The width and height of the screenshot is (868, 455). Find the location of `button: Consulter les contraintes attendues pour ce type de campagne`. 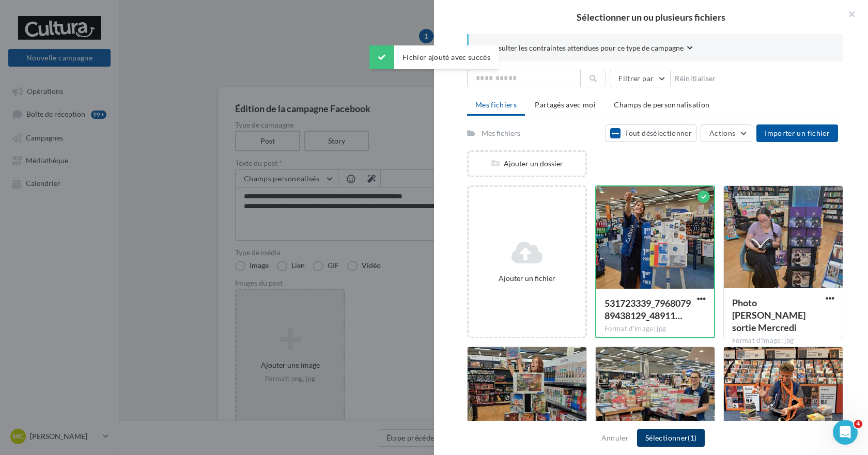

button: Consulter les contraintes attendues pour ce type de campagne is located at coordinates (589, 49).